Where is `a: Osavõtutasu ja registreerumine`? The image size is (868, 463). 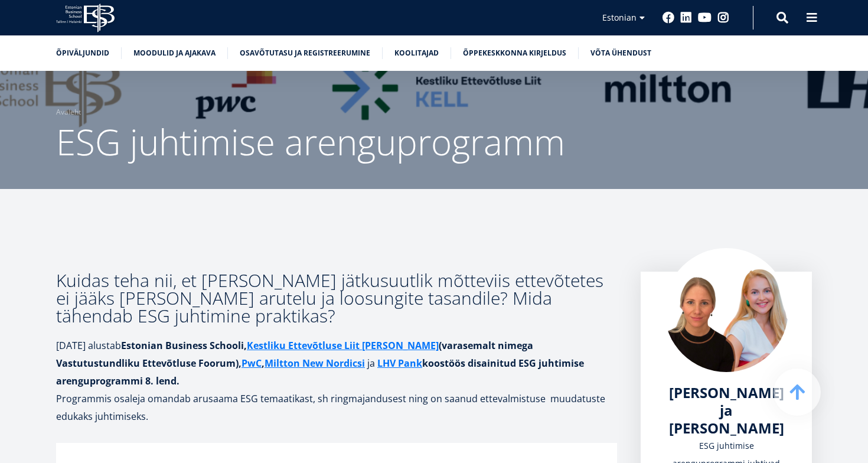
a: Osavõtutasu ja registreerumine is located at coordinates (305, 53).